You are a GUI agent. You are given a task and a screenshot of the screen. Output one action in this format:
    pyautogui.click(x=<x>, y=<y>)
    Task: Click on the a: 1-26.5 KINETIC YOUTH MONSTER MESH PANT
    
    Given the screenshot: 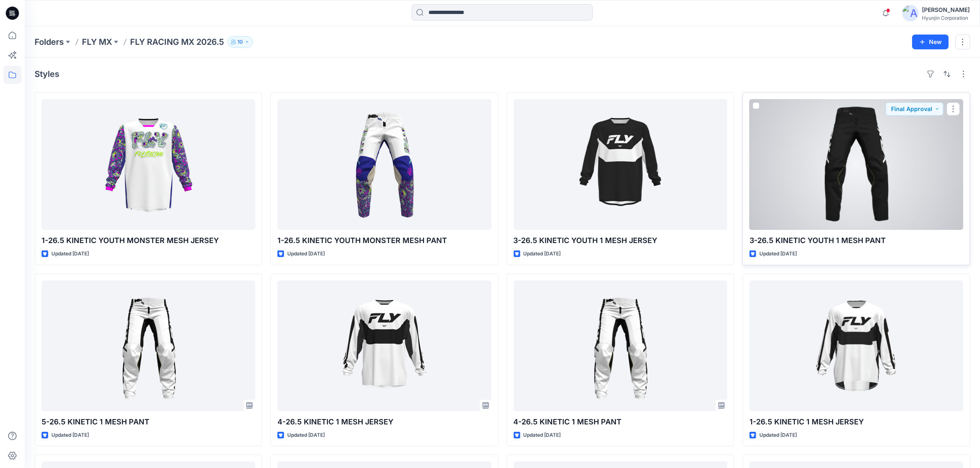 What is the action you would take?
    pyautogui.click(x=384, y=164)
    